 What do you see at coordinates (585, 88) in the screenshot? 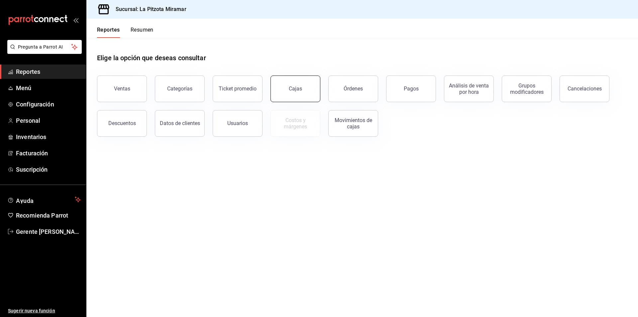
I see `div: Cancelaciones` at bounding box center [585, 88].